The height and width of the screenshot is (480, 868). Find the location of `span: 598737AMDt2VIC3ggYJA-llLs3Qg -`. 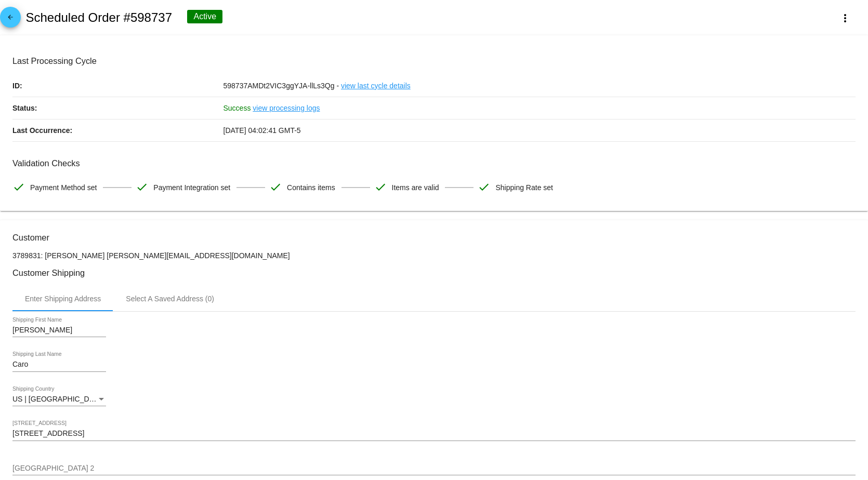

span: 598737AMDt2VIC3ggYJA-llLs3Qg - is located at coordinates (281, 86).